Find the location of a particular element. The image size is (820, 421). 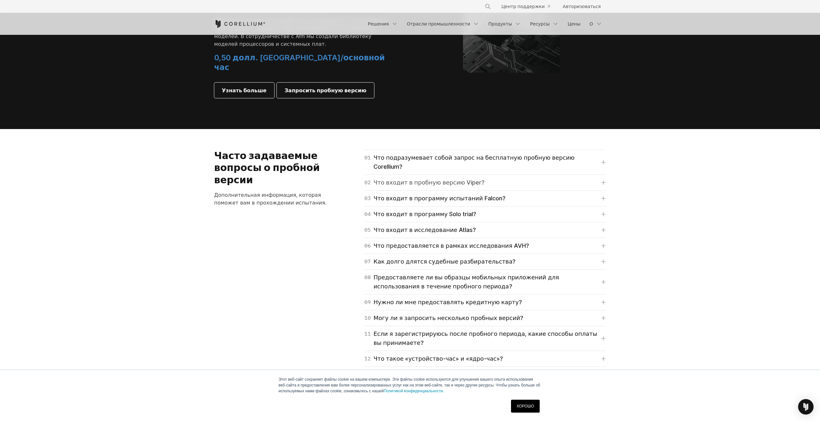

font: Что входит в программу испытаний Falcon? is located at coordinates (440, 198).